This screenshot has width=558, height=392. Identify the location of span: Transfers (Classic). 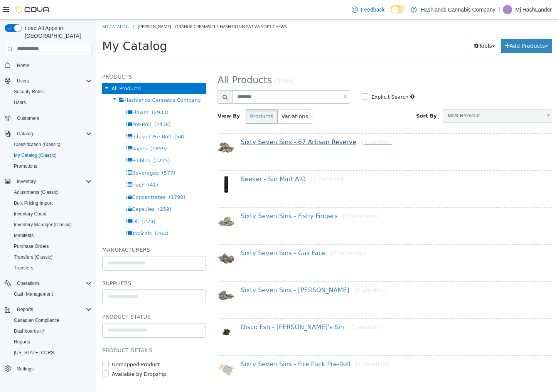
(51, 257).